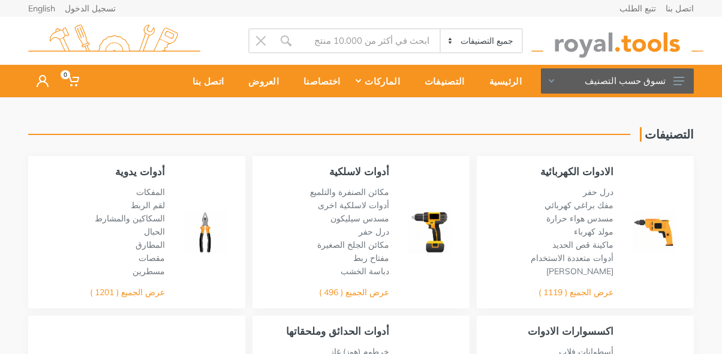 This screenshot has height=354, width=722. Describe the element at coordinates (430, 232) in the screenshot. I see `img: Royal - أدوات لاسلكية` at that location.